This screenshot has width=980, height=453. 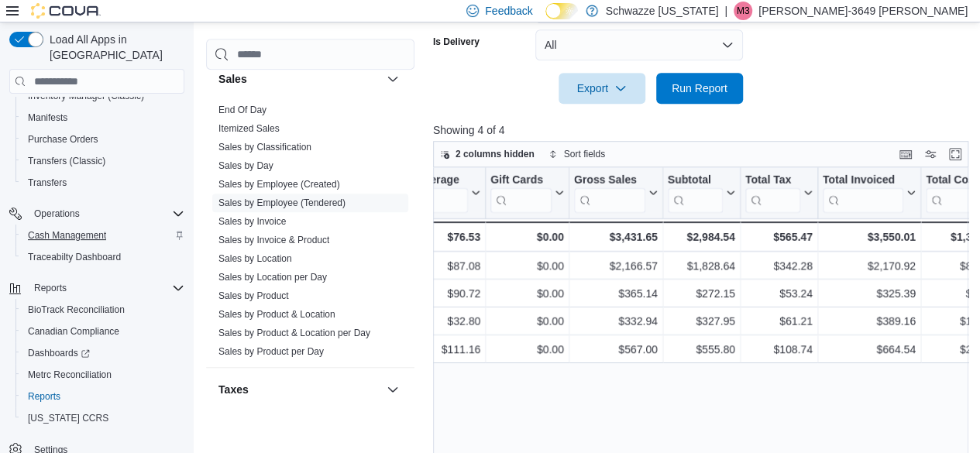 I want to click on div: $61.21, so click(x=778, y=322).